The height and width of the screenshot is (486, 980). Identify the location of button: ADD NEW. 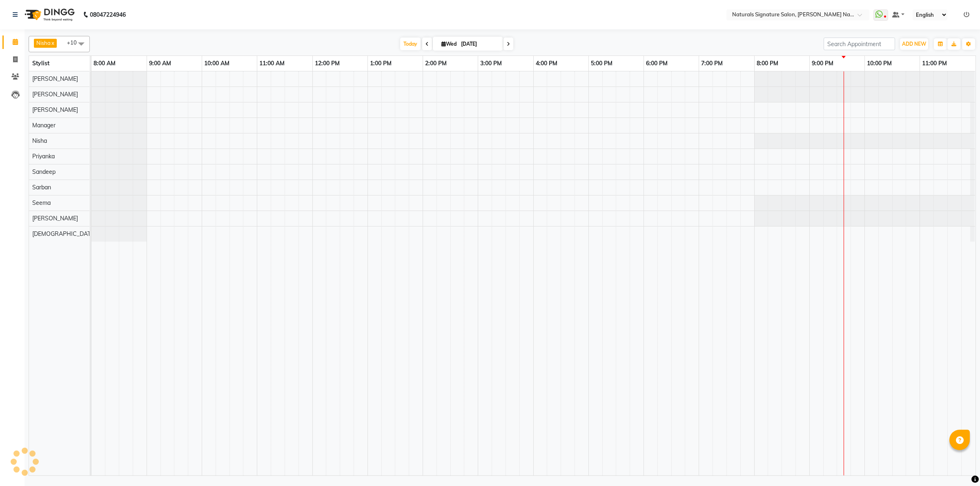
(914, 44).